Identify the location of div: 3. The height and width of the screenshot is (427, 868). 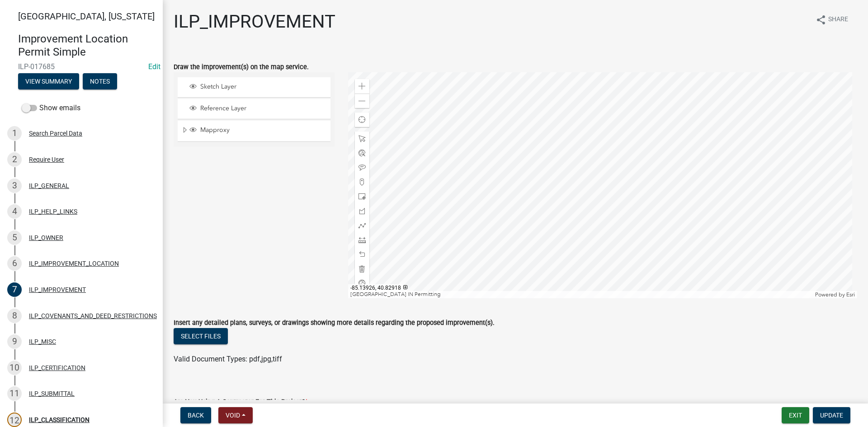
(15, 186).